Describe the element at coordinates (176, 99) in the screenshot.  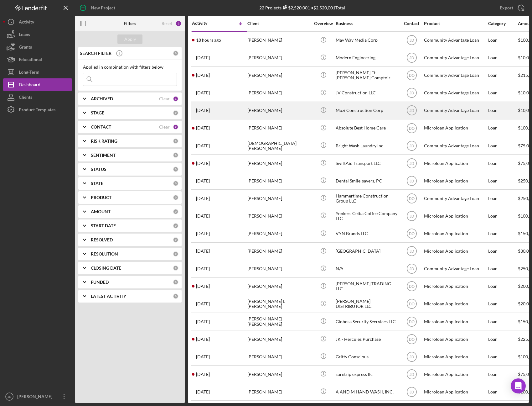
I see `div: 1` at that location.